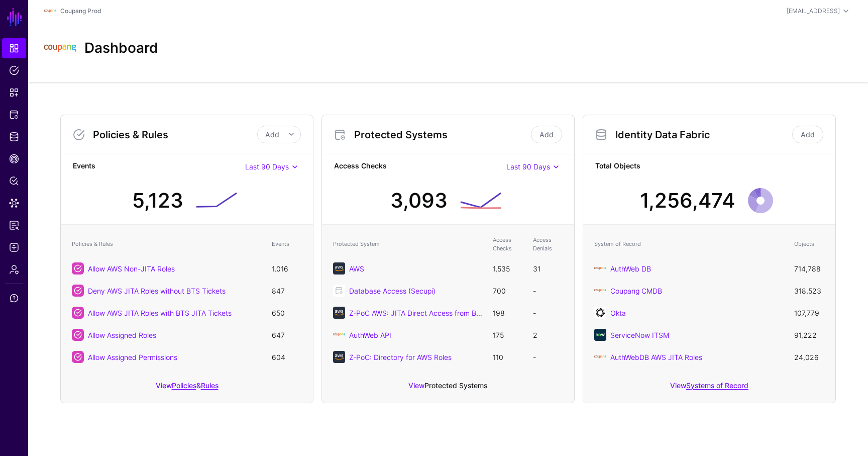 Image resolution: width=868 pixels, height=456 pixels. What do you see at coordinates (548, 244) in the screenshot?
I see `th: Access Denials` at bounding box center [548, 244].